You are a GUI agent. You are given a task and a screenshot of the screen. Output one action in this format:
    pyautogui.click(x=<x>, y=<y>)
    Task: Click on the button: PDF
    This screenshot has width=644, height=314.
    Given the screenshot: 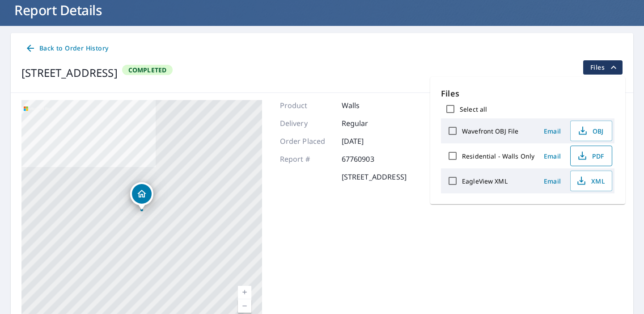 What is the action you would take?
    pyautogui.click(x=591, y=156)
    